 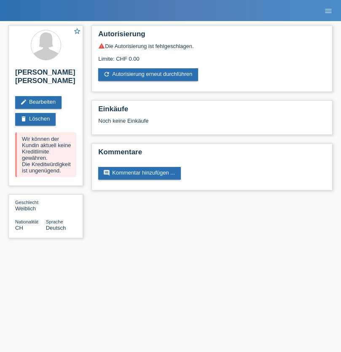 What do you see at coordinates (19, 227) in the screenshot?
I see `span: Schweiz` at bounding box center [19, 227].